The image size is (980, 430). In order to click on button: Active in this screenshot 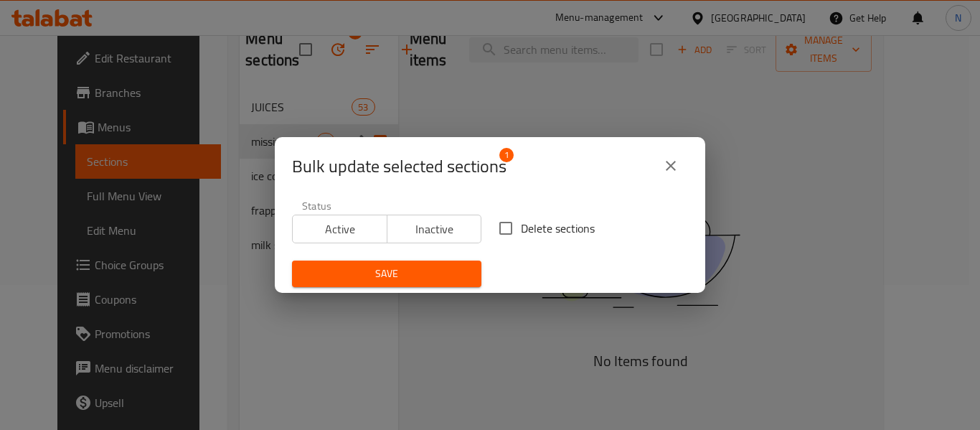, I will do `click(339, 229)`.